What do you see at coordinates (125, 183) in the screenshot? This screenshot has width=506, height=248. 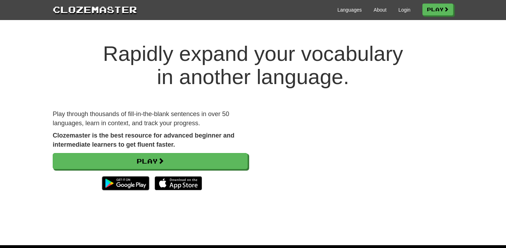 I see `img: Get it on Google Play` at bounding box center [125, 183].